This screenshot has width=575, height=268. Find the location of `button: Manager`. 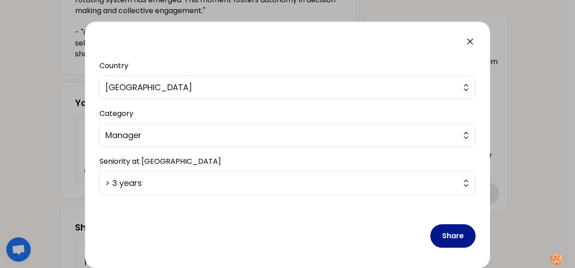

button: Manager is located at coordinates (287, 136).